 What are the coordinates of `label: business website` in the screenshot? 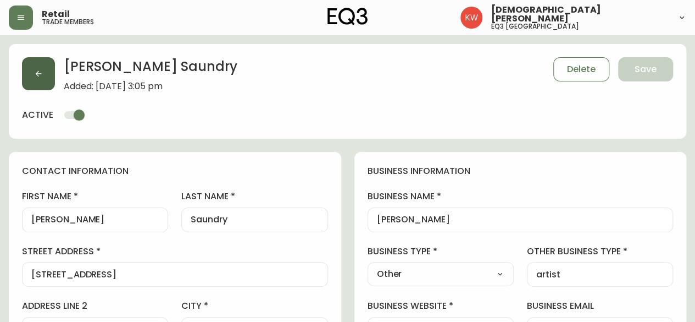 It's located at (441, 306).